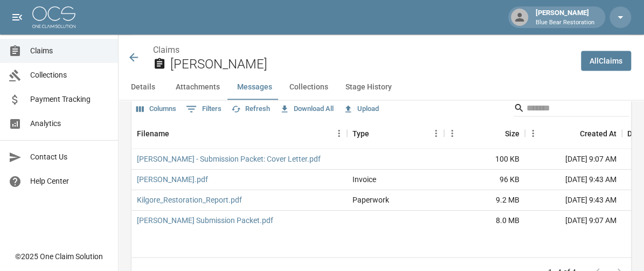  What do you see at coordinates (189, 200) in the screenshot?
I see `a: Kilgore_Restoration_Report.pdf` at bounding box center [189, 200].